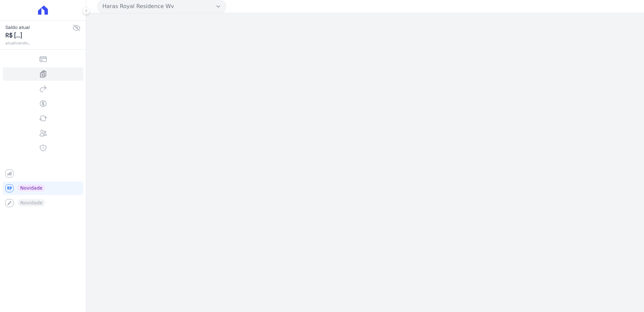  I want to click on a: Novidade, so click(43, 188).